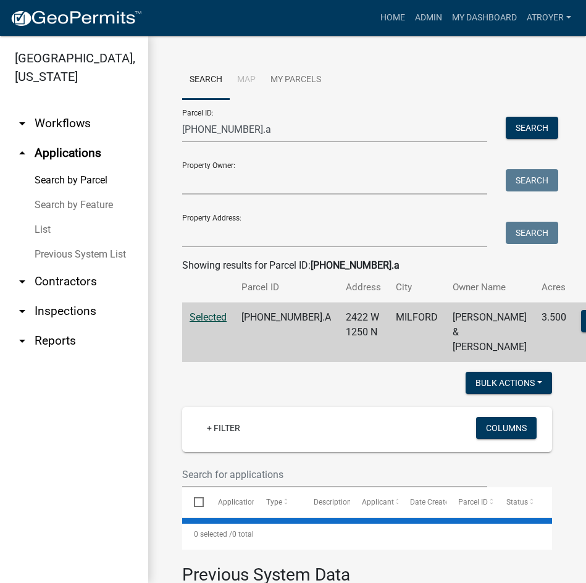 The width and height of the screenshot is (586, 583). Describe the element at coordinates (208, 317) in the screenshot. I see `a: Selected` at that location.